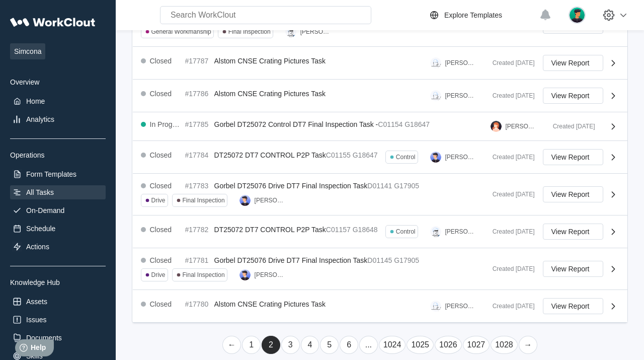 The image size is (644, 360). I want to click on a: Analytics, so click(58, 120).